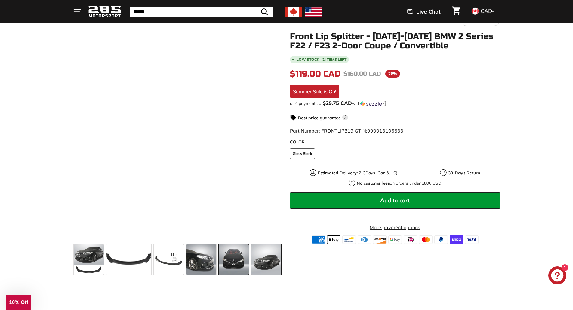 This screenshot has height=310, width=573. I want to click on span: 990013106533, so click(385, 131).